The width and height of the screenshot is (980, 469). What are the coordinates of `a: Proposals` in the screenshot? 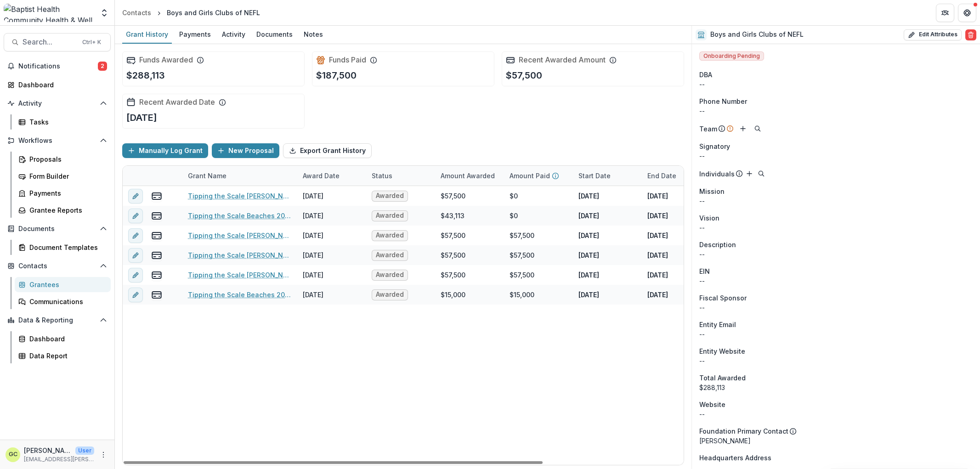 It's located at (63, 159).